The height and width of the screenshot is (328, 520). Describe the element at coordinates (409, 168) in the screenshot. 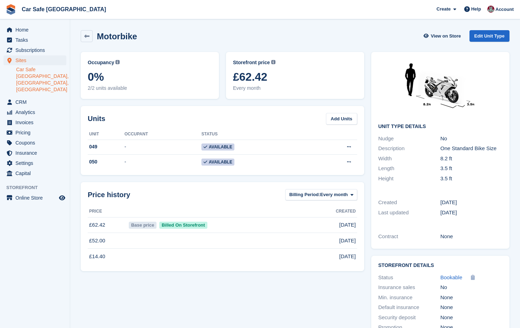

I see `div: Length` at that location.